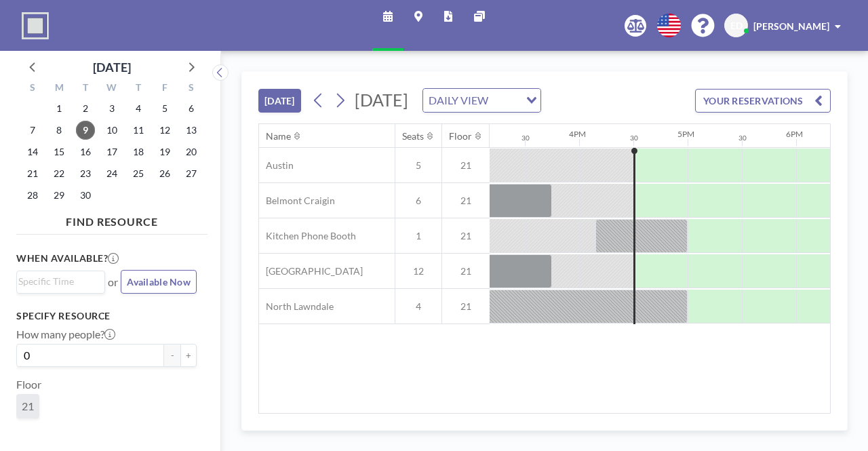 This screenshot has width=868, height=451. Describe the element at coordinates (138, 109) in the screenshot. I see `span: Thursday, September 4, 2025` at that location.